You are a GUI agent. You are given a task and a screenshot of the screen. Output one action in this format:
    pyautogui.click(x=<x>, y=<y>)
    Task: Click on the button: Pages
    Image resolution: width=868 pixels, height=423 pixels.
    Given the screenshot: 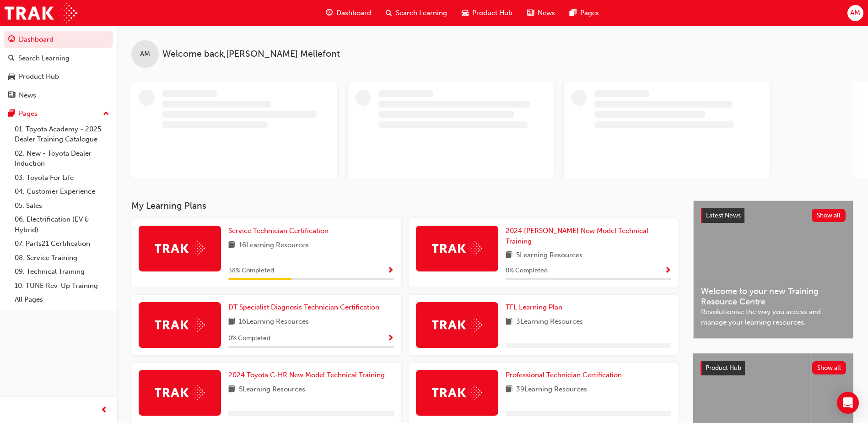 What is the action you would take?
    pyautogui.click(x=58, y=114)
    